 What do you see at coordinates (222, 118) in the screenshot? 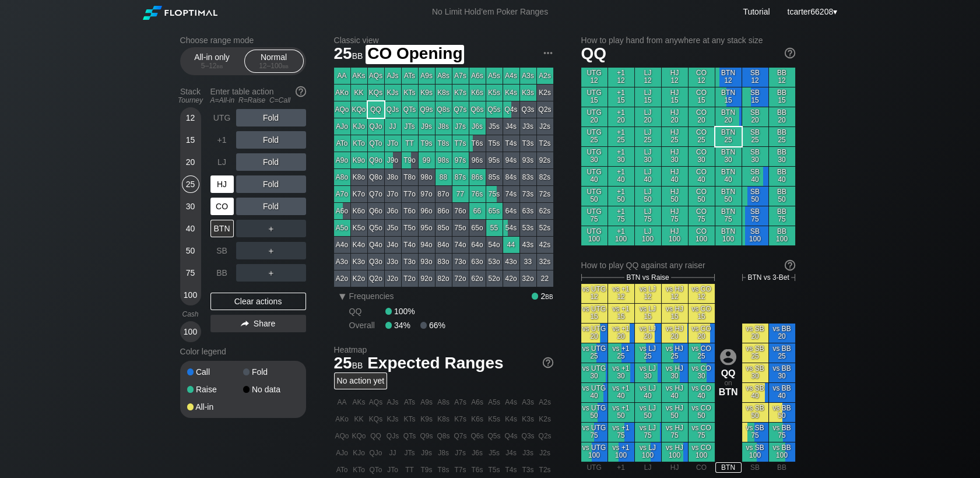
I see `div: UTG` at bounding box center [222, 118].